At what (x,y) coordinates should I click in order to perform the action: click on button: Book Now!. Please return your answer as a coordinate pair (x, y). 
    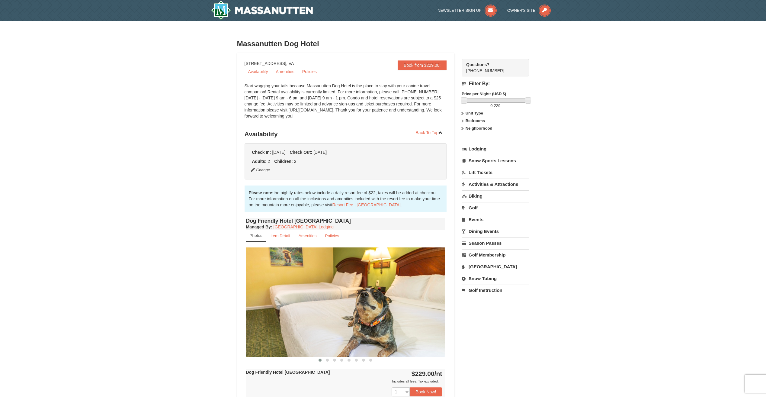
    Looking at the image, I should click on (426, 392).